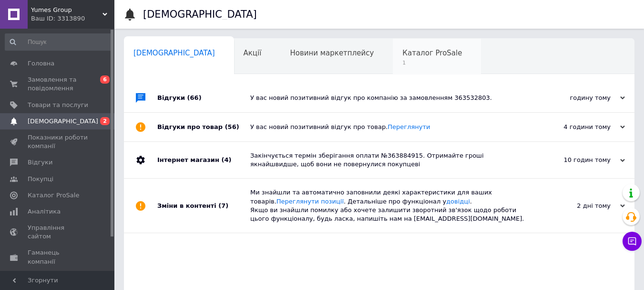 The height and width of the screenshot is (290, 644). Describe the element at coordinates (67, 10) in the screenshot. I see `span: Yumes Group` at that location.